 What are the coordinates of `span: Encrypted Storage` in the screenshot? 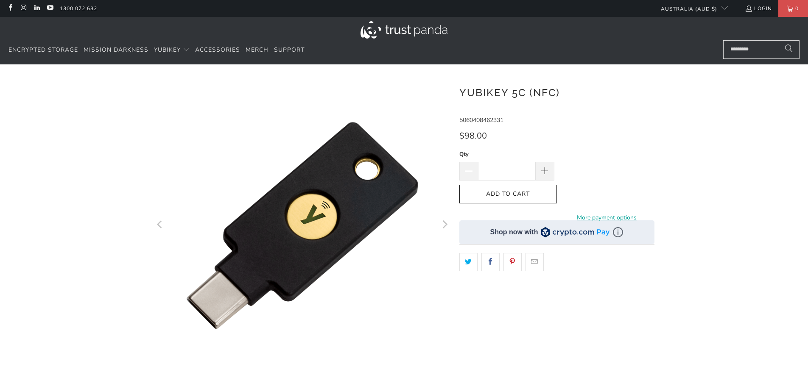 It's located at (43, 50).